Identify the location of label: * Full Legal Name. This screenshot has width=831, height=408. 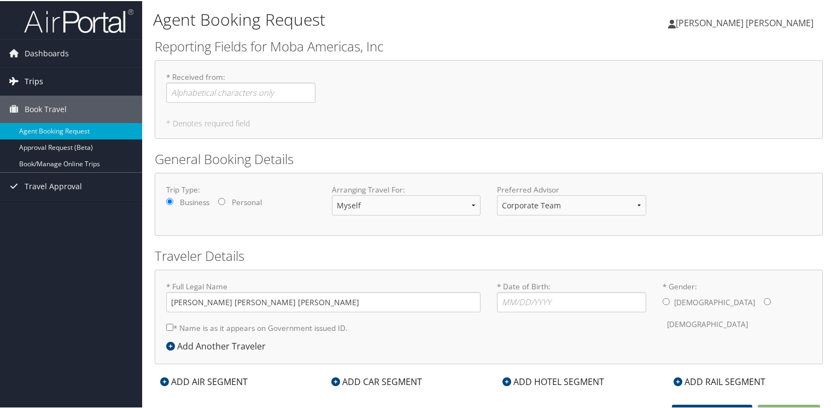
(323, 295).